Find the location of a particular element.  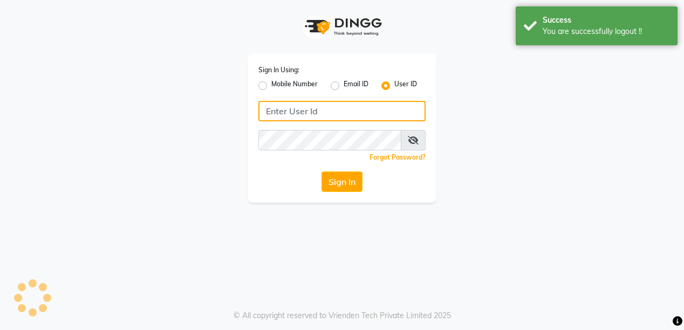

label: Mobile Number is located at coordinates (294, 86).